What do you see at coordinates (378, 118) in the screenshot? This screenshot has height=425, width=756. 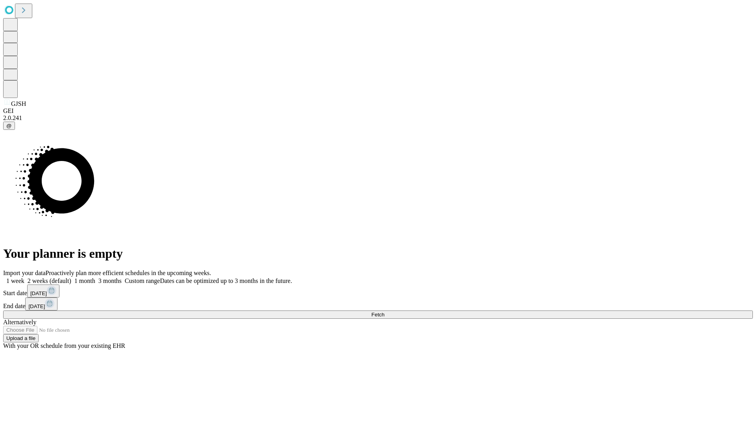 I see `div: 2.0.241` at bounding box center [378, 118].